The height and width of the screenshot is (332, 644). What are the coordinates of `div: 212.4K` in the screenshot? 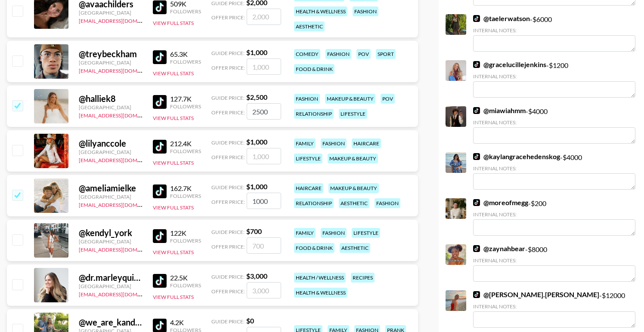 It's located at (185, 144).